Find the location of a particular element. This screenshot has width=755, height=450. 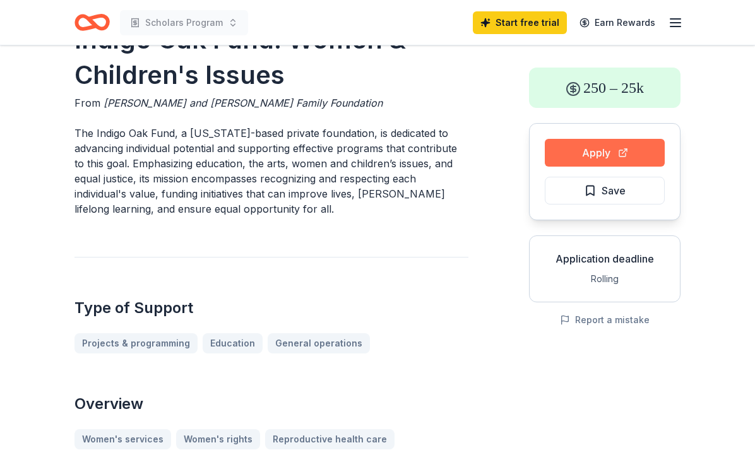

h2: Overview is located at coordinates (271, 404).